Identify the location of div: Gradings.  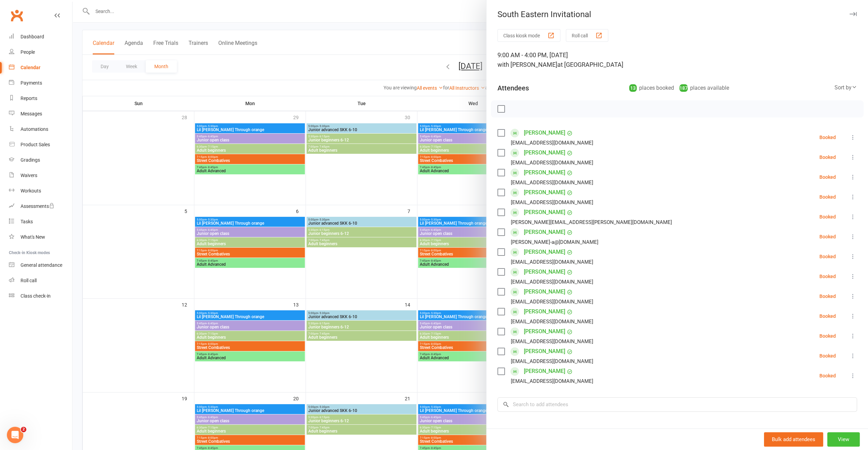
(30, 160).